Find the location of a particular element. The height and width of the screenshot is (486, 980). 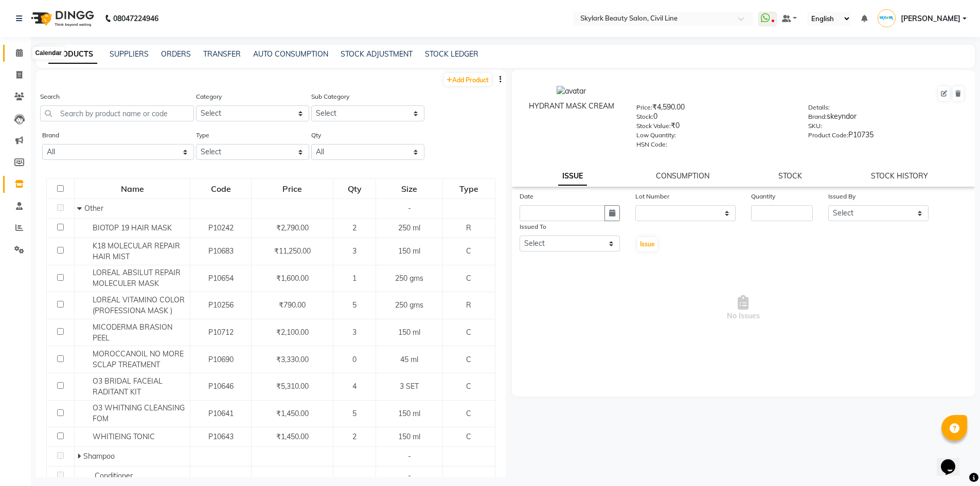

span: P10654 is located at coordinates (221, 278).